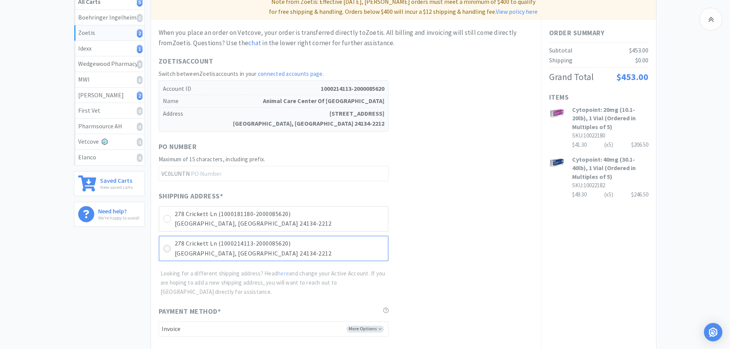  What do you see at coordinates (119, 218) in the screenshot?
I see `p: We're happy to assist!` at bounding box center [119, 218].